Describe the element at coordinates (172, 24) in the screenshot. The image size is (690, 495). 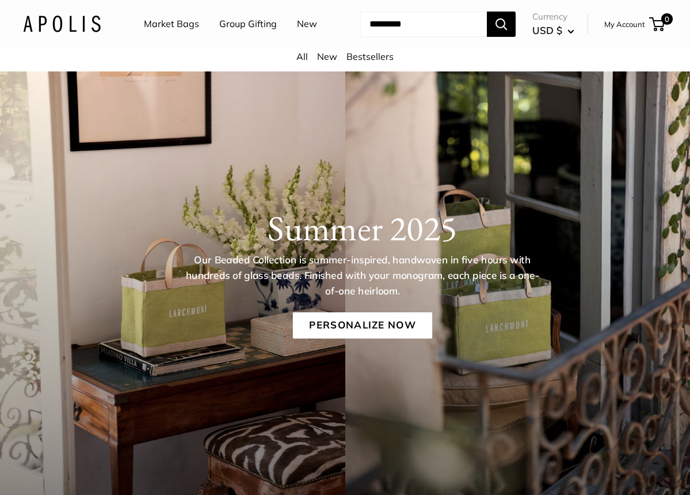
I see `a: Market Bags` at that location.